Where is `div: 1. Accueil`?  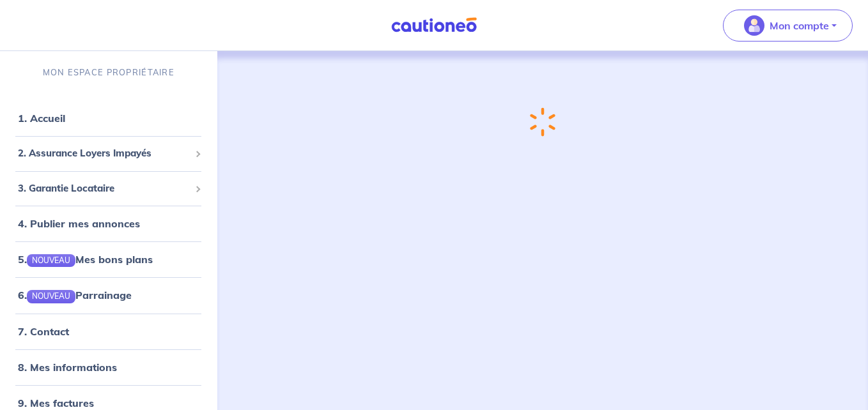 div: 1. Accueil is located at coordinates (109, 118).